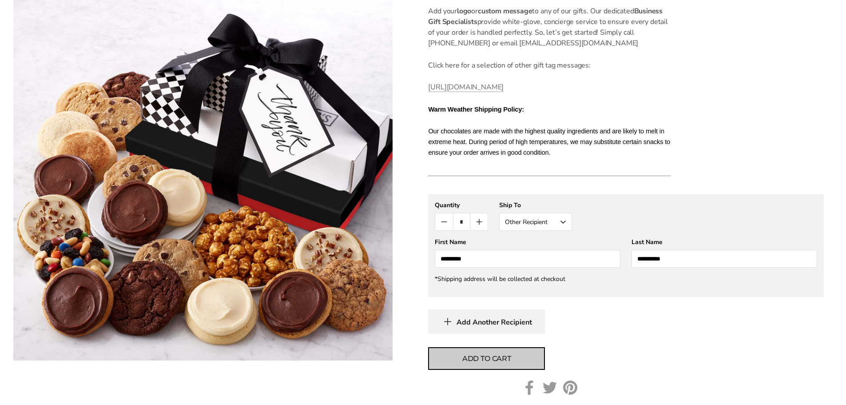 This screenshot has width=846, height=405. I want to click on span: Warm Weather Shipping Policy:, so click(476, 109).